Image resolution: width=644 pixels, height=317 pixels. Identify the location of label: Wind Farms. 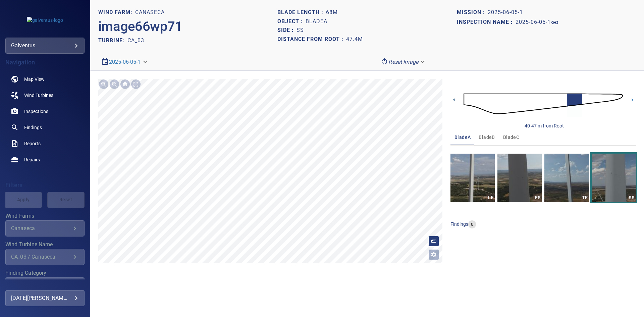
(45, 216).